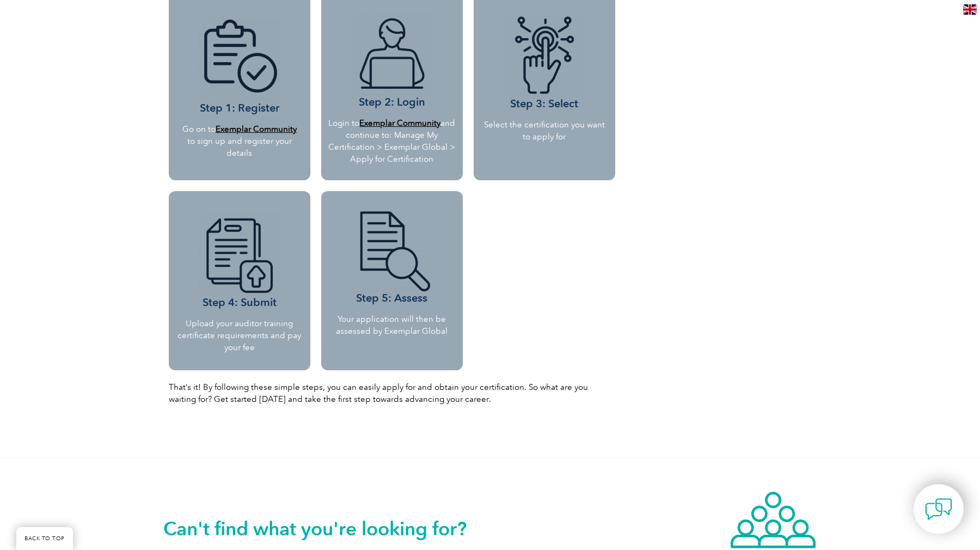  What do you see at coordinates (45, 539) in the screenshot?
I see `a: BACK TO TOP` at bounding box center [45, 539].